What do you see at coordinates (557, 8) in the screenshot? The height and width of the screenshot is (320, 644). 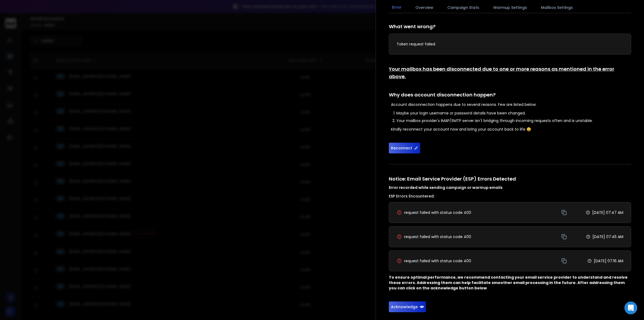 I see `button: Mailbox Settings` at bounding box center [557, 8].